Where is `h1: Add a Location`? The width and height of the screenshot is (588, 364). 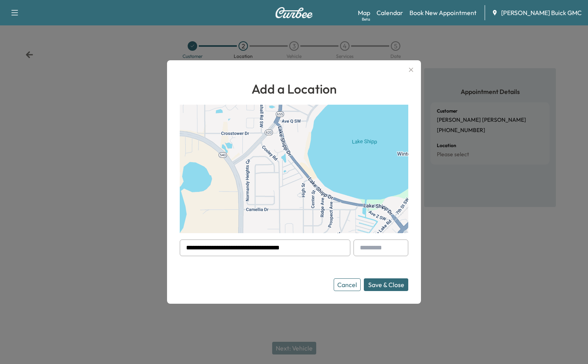 h1: Add a Location is located at coordinates (294, 89).